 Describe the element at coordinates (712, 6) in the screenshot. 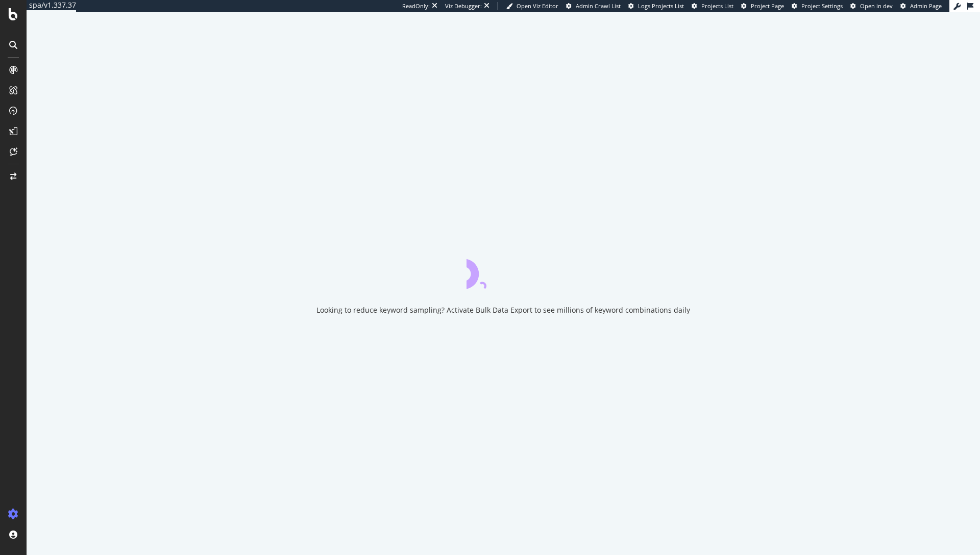

I see `a: Projects List` at that location.